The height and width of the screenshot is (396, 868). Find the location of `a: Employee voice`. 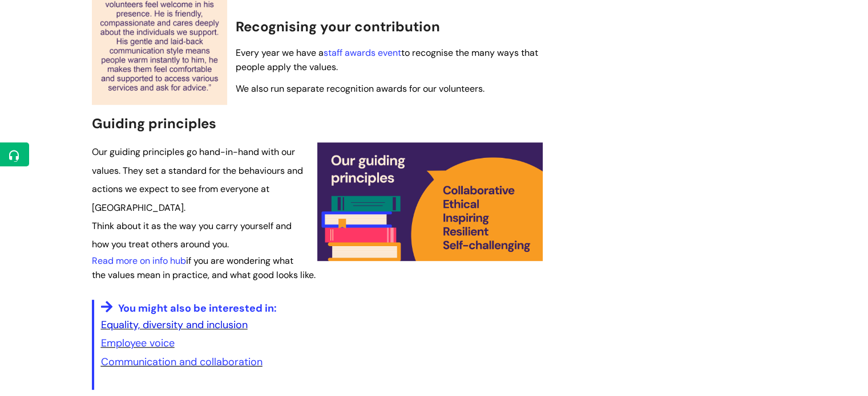

a: Employee voice is located at coordinates (137, 343).